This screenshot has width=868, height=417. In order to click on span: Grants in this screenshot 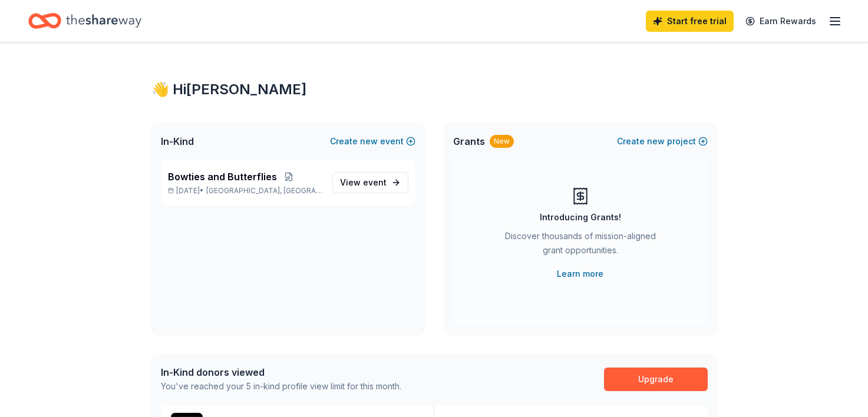, I will do `click(469, 141)`.